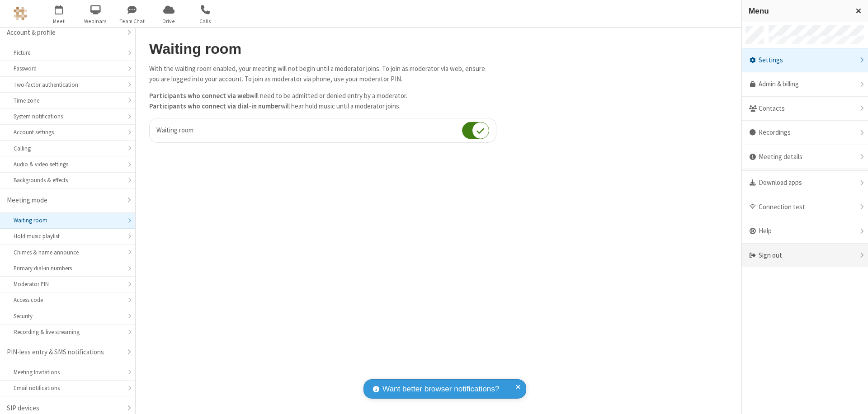  Describe the element at coordinates (798, 11) in the screenshot. I see `h3: Menu` at that location.